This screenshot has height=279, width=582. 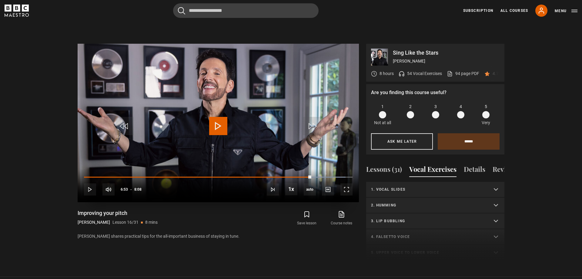 What do you see at coordinates (138, 189) in the screenshot?
I see `span: 8:08` at bounding box center [138, 189].